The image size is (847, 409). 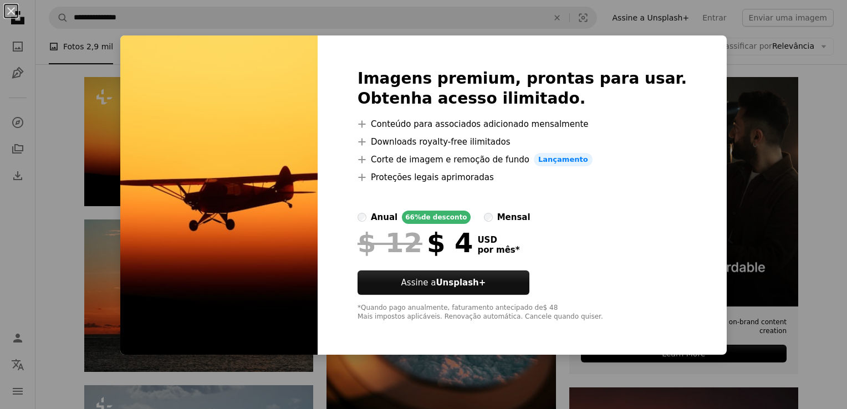 What do you see at coordinates (514, 217) in the screenshot?
I see `div: mensal` at bounding box center [514, 217].